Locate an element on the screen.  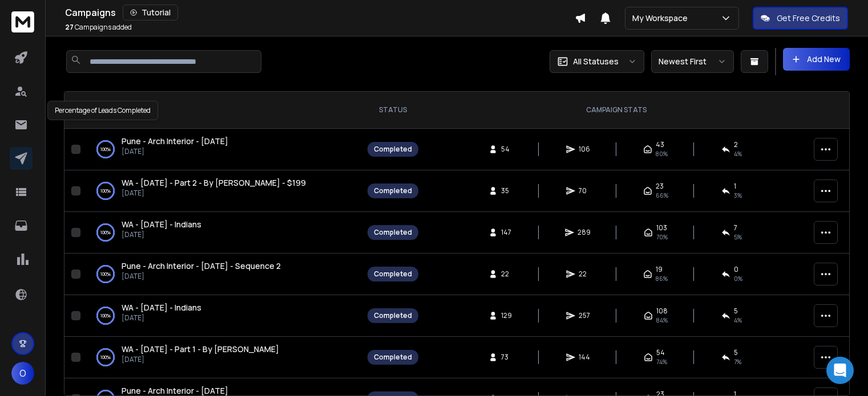
span: 108 is located at coordinates (662, 311).